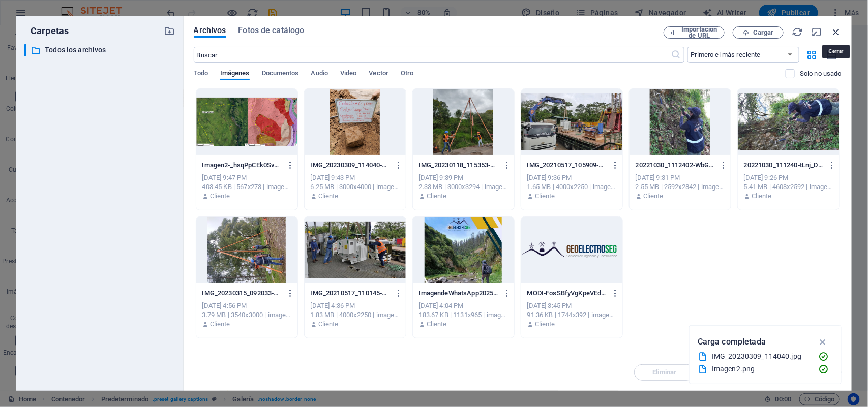 The image size is (868, 407). I want to click on span: Otro, so click(407, 74).